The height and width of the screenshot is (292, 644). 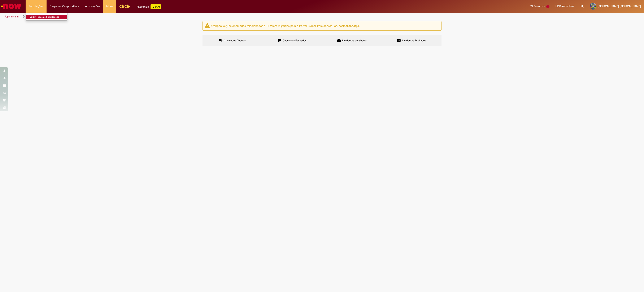 I want to click on span: Aprovações, so click(x=93, y=6).